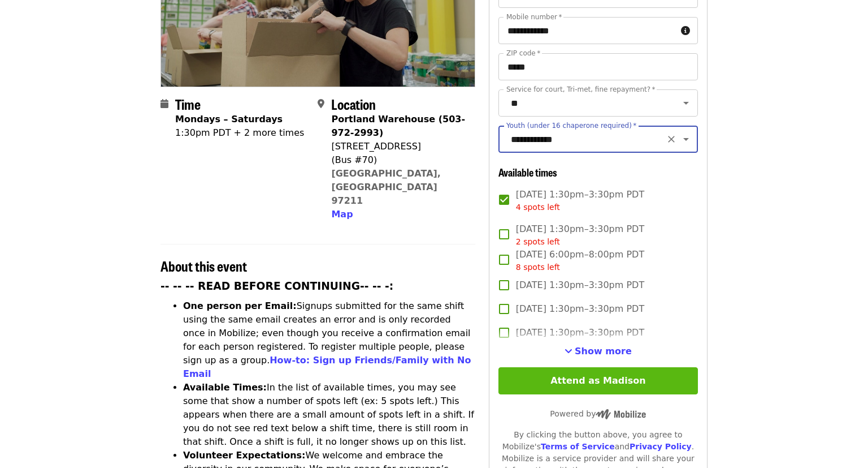 The height and width of the screenshot is (468, 868). What do you see at coordinates (581, 90) in the screenshot?
I see `label: Service for court, Tri-met, fine repayment?` at bounding box center [581, 90].